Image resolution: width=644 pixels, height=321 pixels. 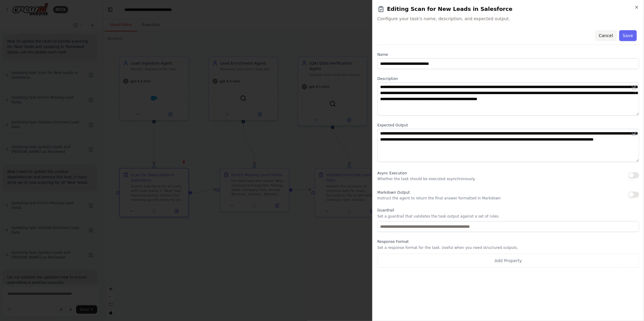 I want to click on label: Expected Output, so click(x=508, y=125).